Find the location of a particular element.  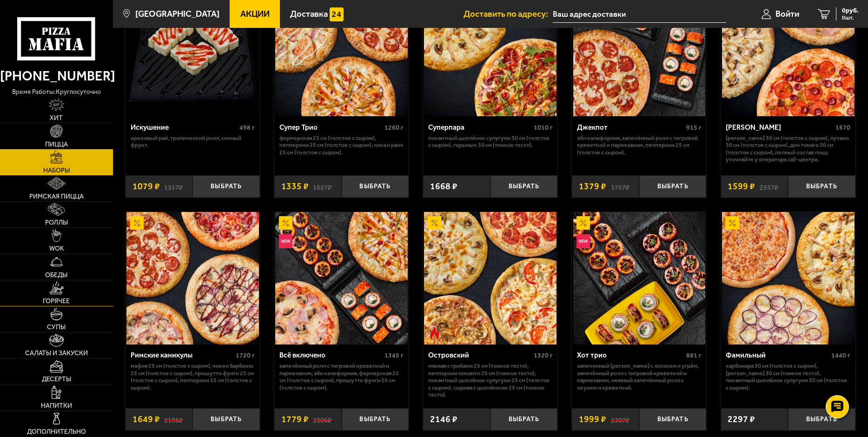

div: Всё включено is located at coordinates (331, 355).